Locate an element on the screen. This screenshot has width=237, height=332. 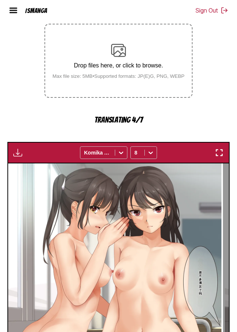
p: Translating 4/7 is located at coordinates (118, 120).